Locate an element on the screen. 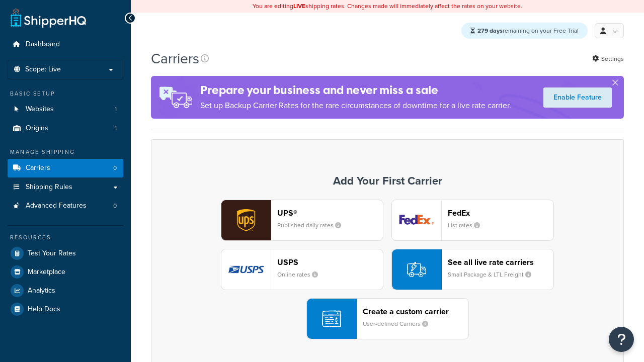 The image size is (644, 362). div: Manage Shipping is located at coordinates (66, 152).